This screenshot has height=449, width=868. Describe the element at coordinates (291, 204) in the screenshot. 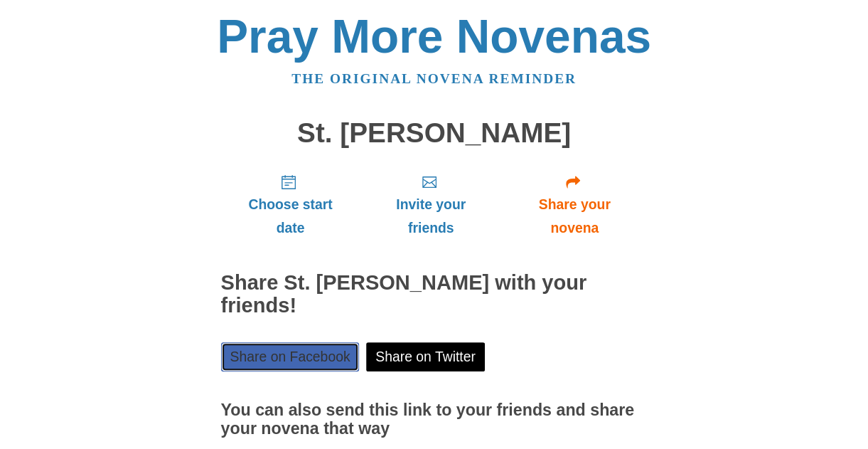

I see `a: Choose start date` at that location.